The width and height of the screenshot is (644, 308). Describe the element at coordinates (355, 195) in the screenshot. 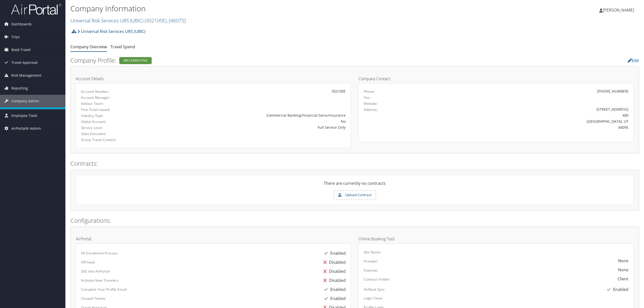

I see `label: Upload Contract` at that location.